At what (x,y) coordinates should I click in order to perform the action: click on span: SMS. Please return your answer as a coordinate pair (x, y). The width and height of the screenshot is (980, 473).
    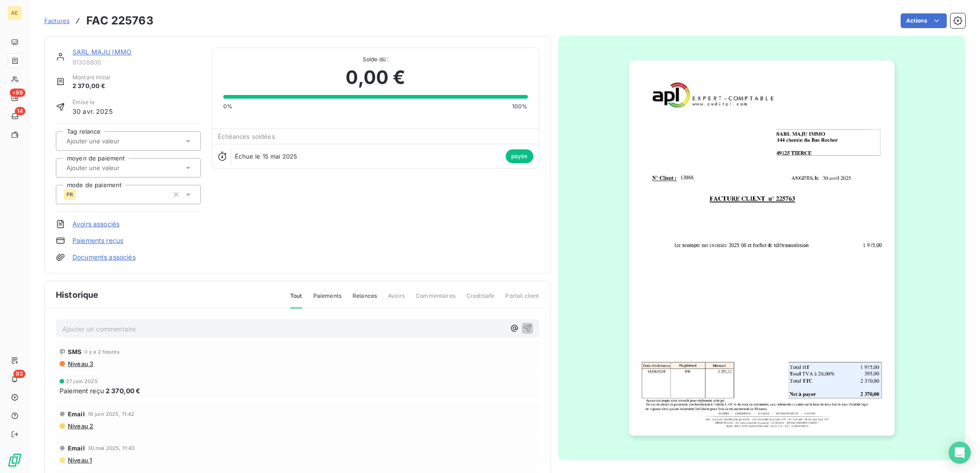
    Looking at the image, I should click on (75, 352).